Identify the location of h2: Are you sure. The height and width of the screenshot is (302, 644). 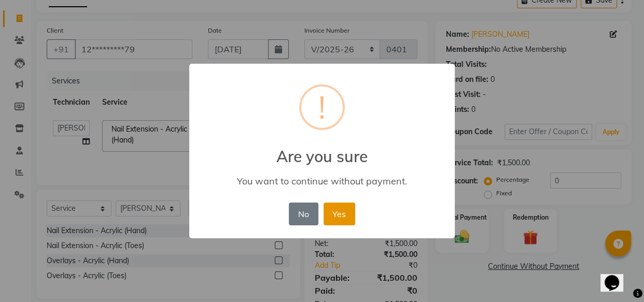
(322, 150).